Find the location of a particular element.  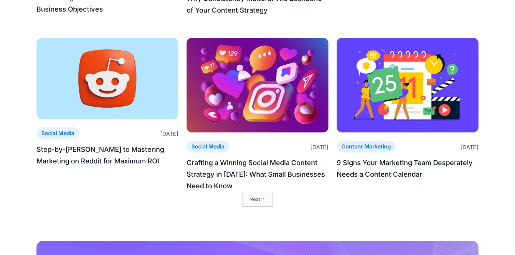

a: Next Page is located at coordinates (257, 199).